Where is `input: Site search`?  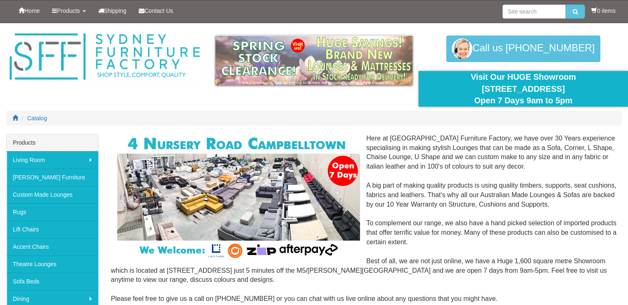 input: Site search is located at coordinates (534, 12).